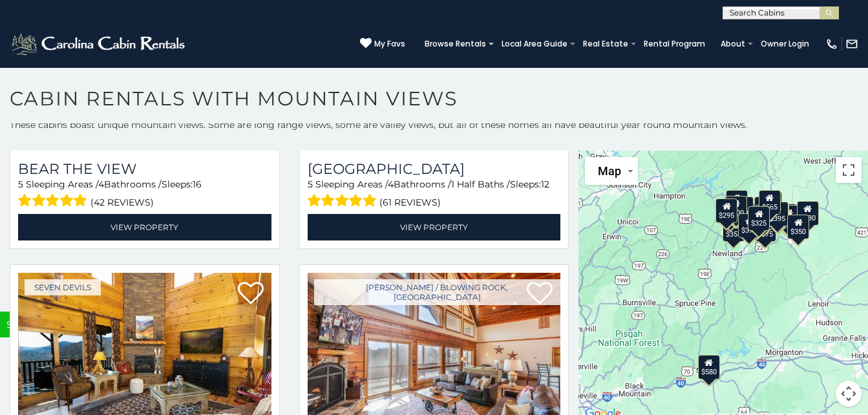  What do you see at coordinates (611, 170) in the screenshot?
I see `button: Change map style` at bounding box center [611, 170].